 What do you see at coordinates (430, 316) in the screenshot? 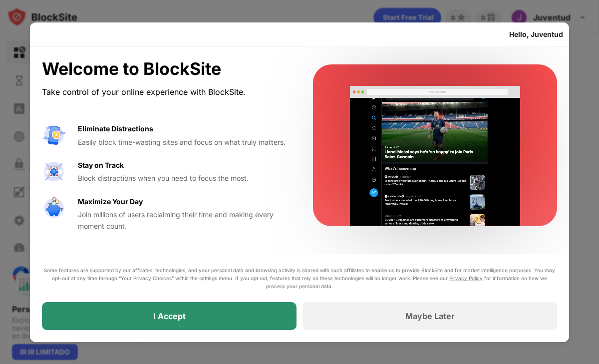
I see `div: Maybe Later` at bounding box center [430, 316].